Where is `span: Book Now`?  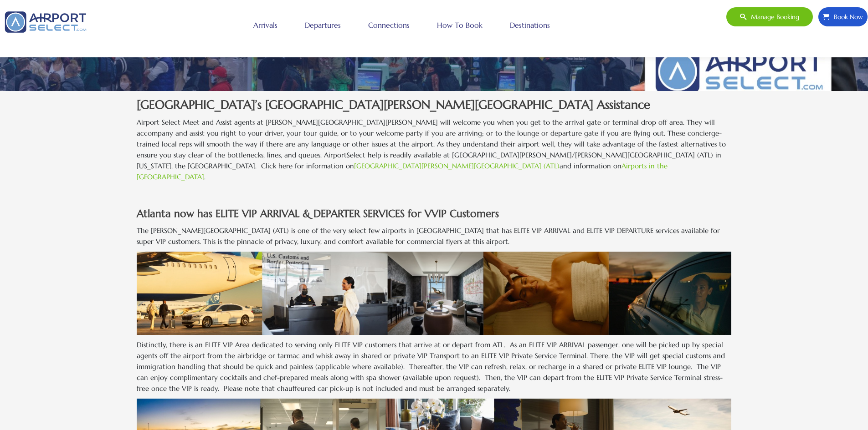 span: Book Now is located at coordinates (846, 17).